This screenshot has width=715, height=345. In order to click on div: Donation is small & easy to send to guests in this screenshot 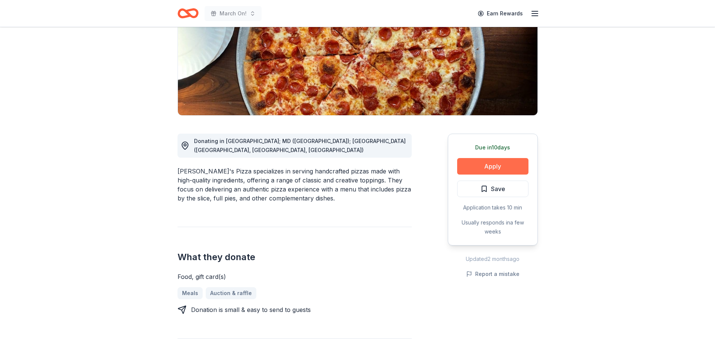, I will do `click(251, 310)`.